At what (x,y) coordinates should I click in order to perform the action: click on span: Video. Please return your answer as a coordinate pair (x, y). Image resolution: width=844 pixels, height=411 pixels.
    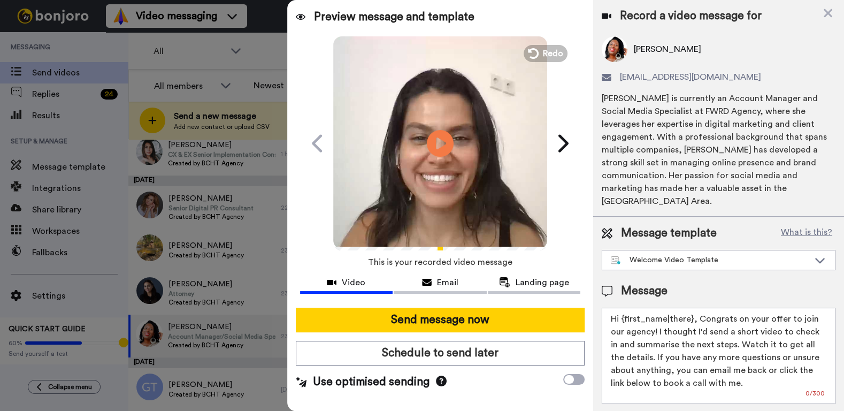
    Looking at the image, I should click on (354, 282).